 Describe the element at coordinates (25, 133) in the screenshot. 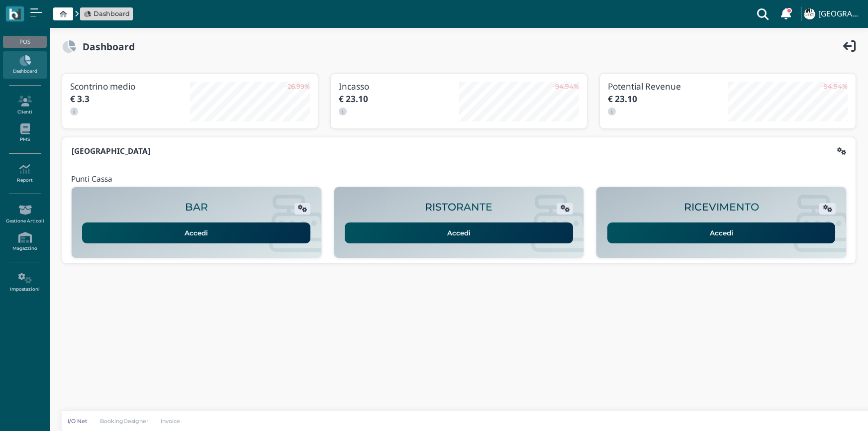

I see `a: PMS` at that location.